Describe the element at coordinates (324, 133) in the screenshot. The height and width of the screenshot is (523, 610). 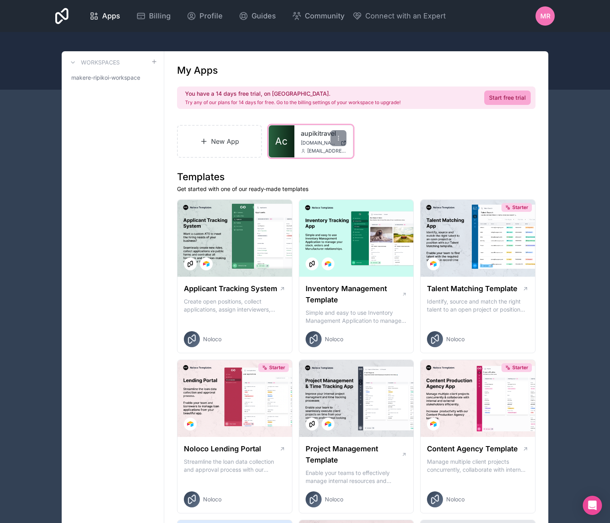
I see `a: aupikitravel` at that location.